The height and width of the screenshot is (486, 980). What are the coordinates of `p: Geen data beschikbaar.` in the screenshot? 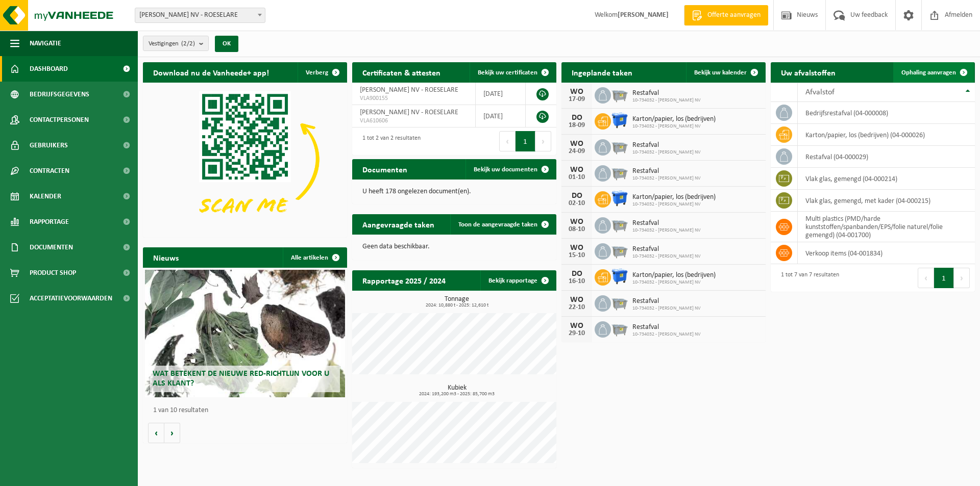 It's located at (455, 247).